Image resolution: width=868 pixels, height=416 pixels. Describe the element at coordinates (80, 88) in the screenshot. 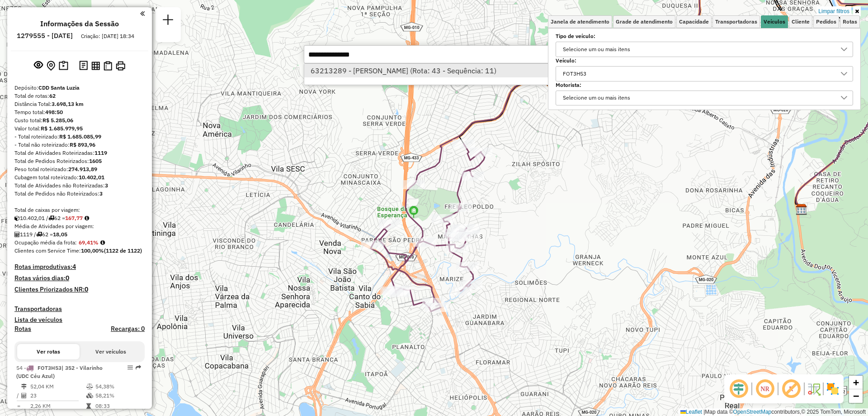

I see `div: Depósito:` at that location.